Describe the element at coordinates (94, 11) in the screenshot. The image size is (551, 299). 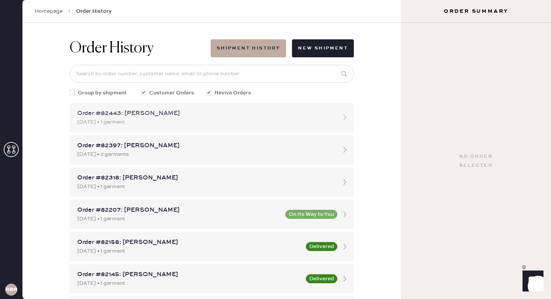
I see `span: Order History` at that location.